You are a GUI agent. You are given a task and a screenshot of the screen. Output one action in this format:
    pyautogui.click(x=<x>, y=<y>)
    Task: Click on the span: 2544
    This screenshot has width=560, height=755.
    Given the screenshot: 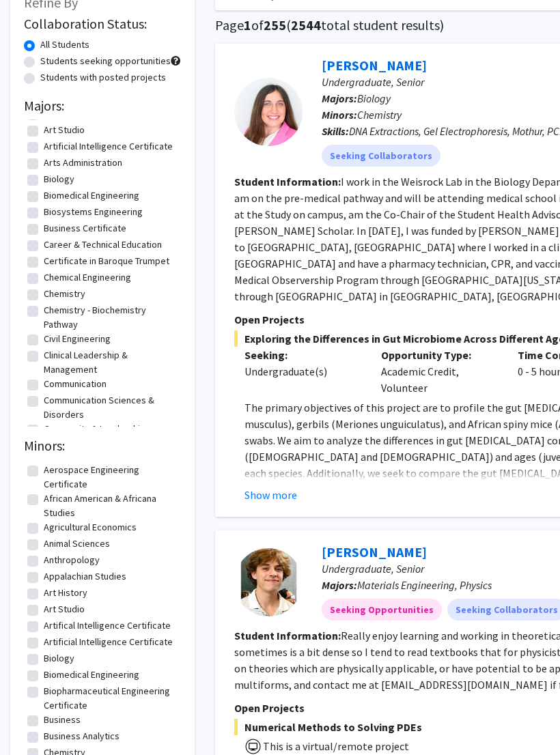 What is the action you would take?
    pyautogui.click(x=306, y=24)
    